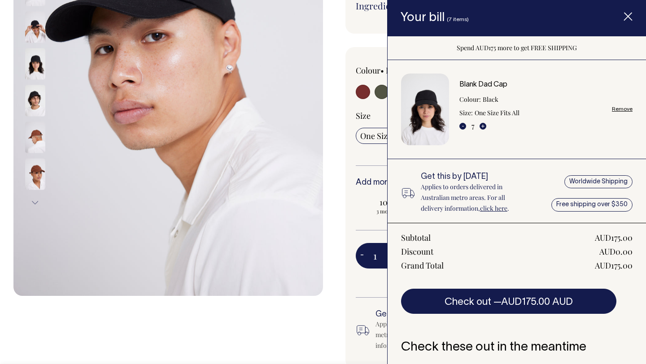 Image resolution: width=646 pixels, height=364 pixels. What do you see at coordinates (480, 183) in the screenshot?
I see `h6: Add more items to save` at bounding box center [480, 183].